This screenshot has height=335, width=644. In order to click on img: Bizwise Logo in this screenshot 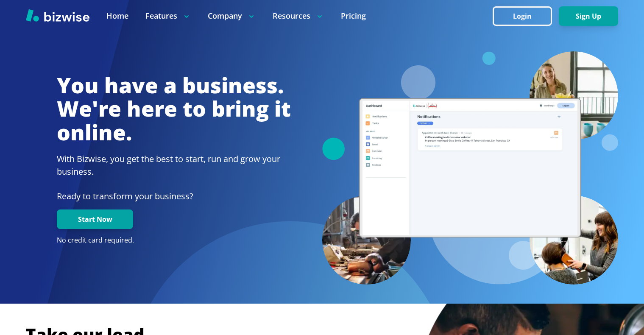, I will do `click(58, 15)`.